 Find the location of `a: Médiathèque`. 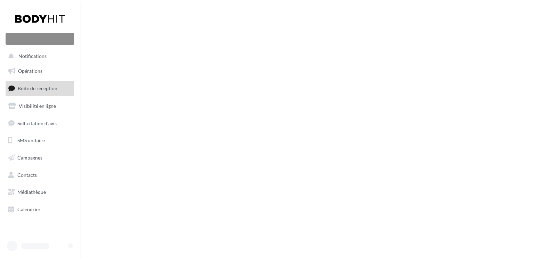

a: Médiathèque is located at coordinates (40, 192).